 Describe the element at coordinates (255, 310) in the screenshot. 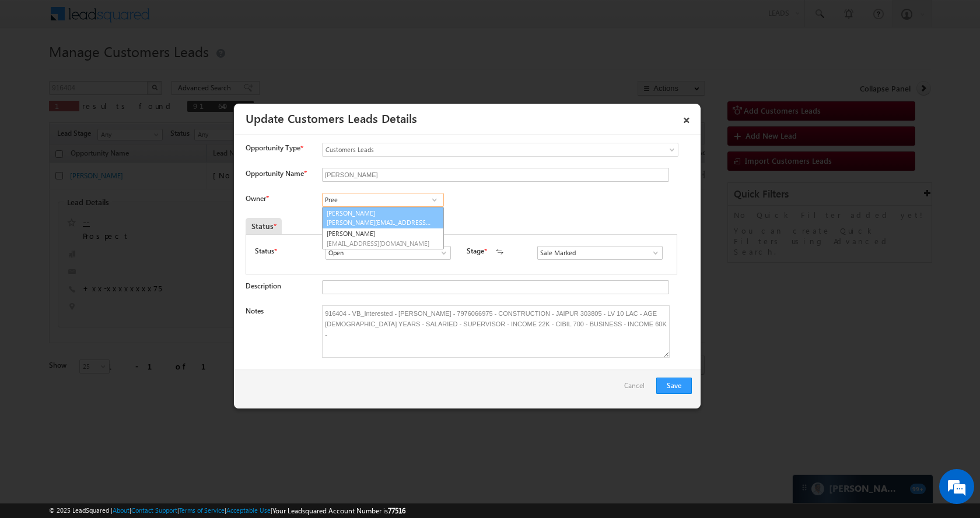

I see `label: Notes` at that location.